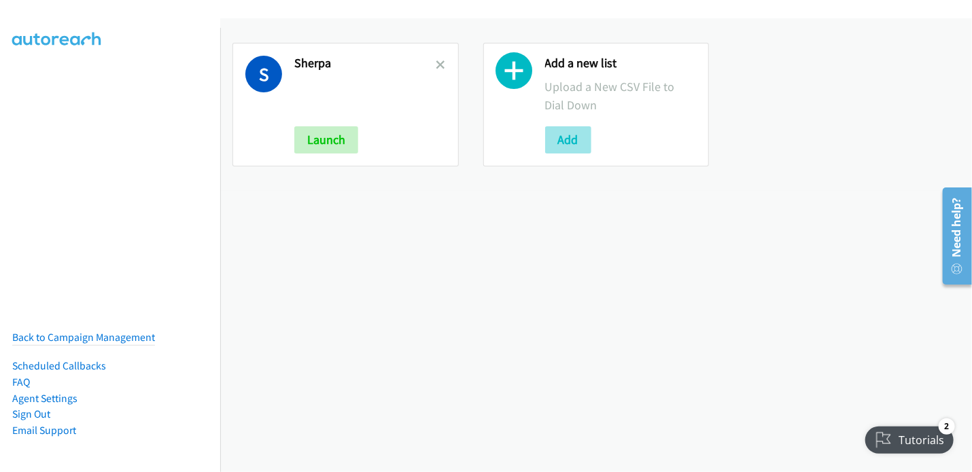 The image size is (972, 472). Describe the element at coordinates (264, 74) in the screenshot. I see `h1: S` at that location.